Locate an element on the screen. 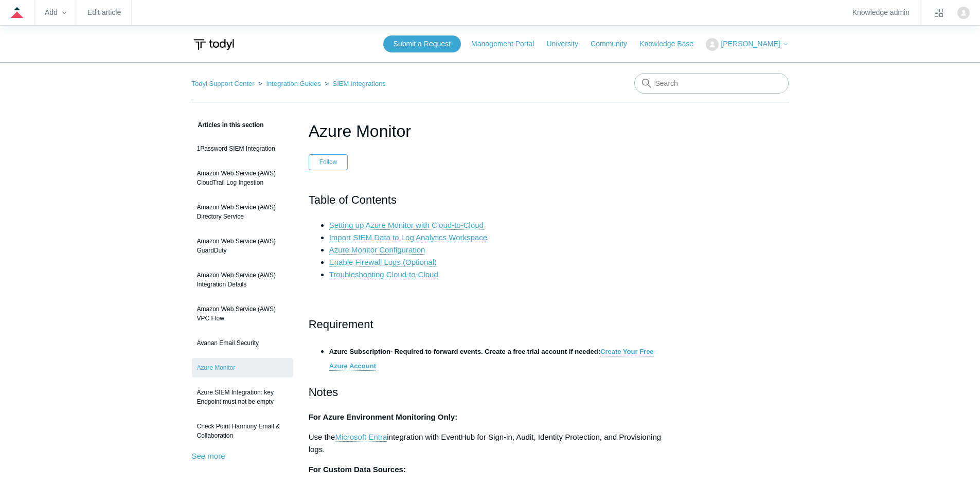  a: Azure SIEM Integration: key Endpoint must not be empty is located at coordinates (242, 397).